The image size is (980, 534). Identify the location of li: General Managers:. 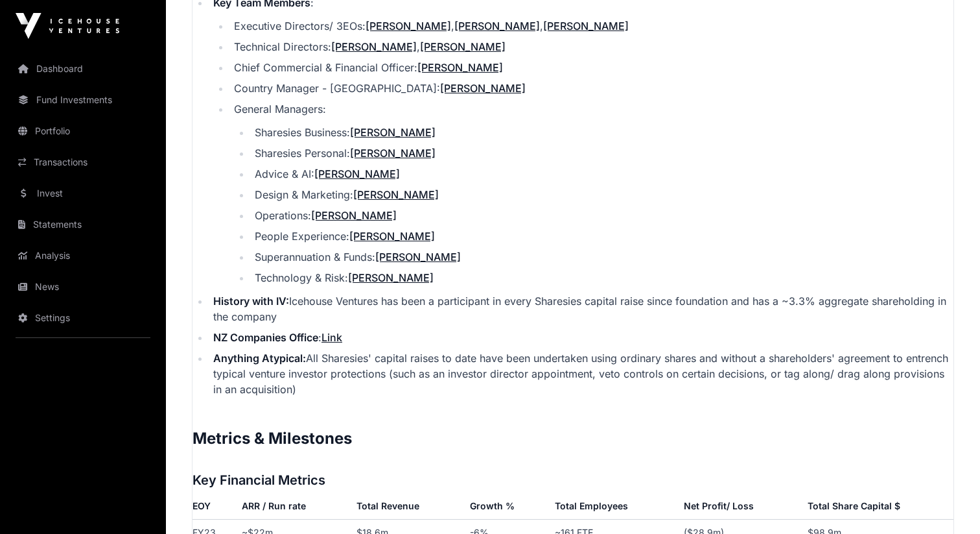
(592, 193).